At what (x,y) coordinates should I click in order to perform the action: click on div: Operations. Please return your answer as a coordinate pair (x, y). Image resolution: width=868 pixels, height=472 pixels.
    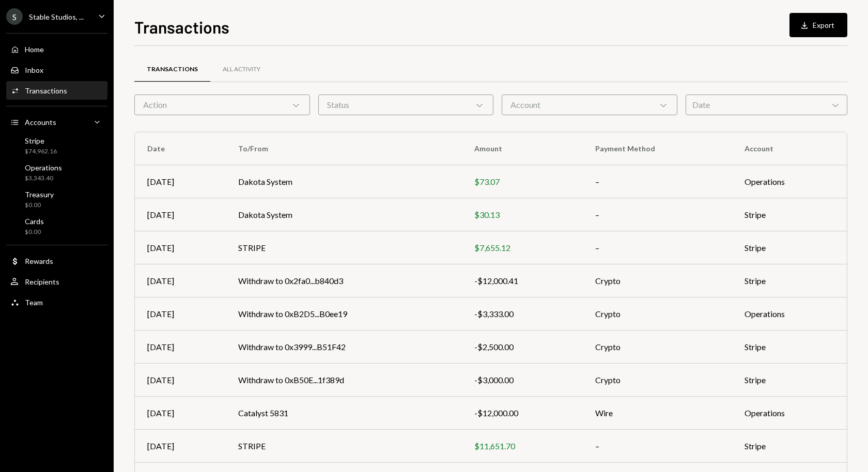
    Looking at the image, I should click on (44, 167).